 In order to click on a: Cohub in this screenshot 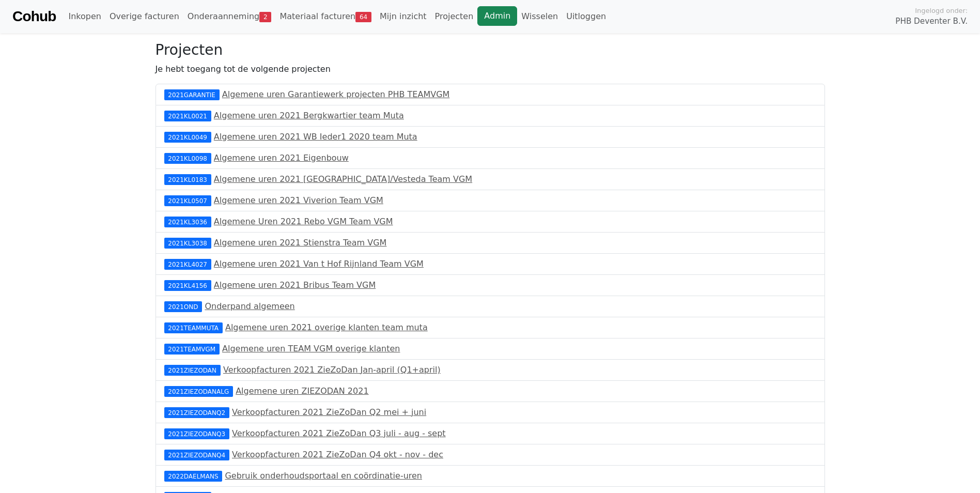, I will do `click(34, 17)`.